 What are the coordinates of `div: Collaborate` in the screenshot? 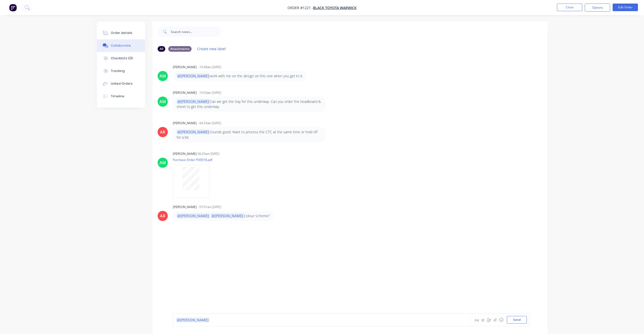 It's located at (121, 46).